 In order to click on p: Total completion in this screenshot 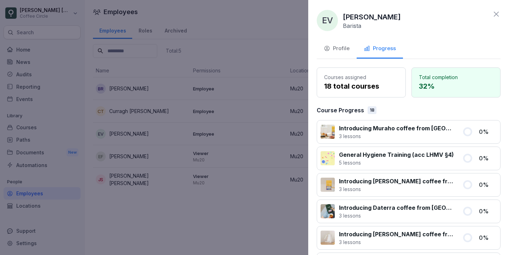, I will do `click(456, 77)`.